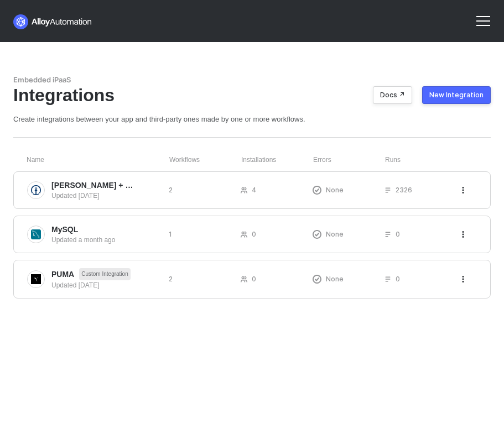 The width and height of the screenshot is (504, 445). I want to click on div: Create integrations between your app and third-party ones made by one or more workflows., so click(252, 119).